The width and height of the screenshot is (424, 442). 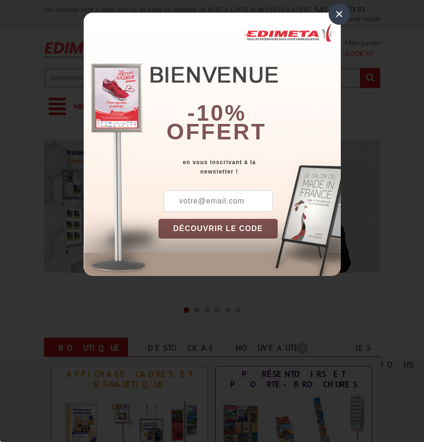 I want to click on font: offert, so click(x=217, y=131).